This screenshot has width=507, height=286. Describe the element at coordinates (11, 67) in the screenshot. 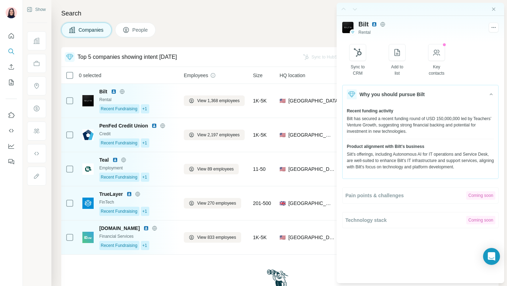

I see `button: Enrich CSV` at that location.